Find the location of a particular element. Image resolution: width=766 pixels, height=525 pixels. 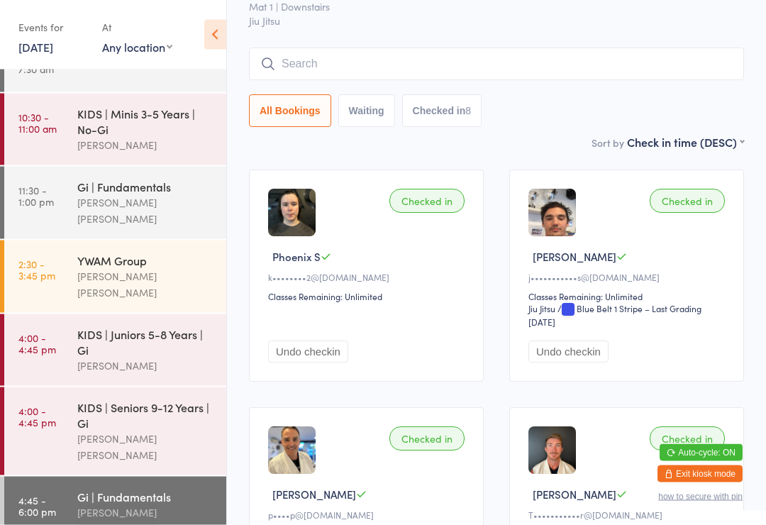

img: image1757309582.png is located at coordinates (292, 213).